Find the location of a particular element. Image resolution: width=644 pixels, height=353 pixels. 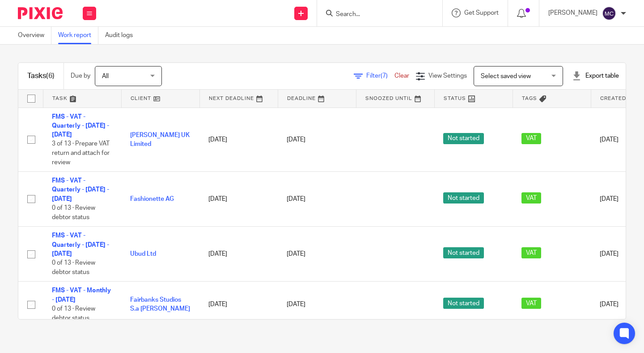

a: Work report is located at coordinates (78, 35).